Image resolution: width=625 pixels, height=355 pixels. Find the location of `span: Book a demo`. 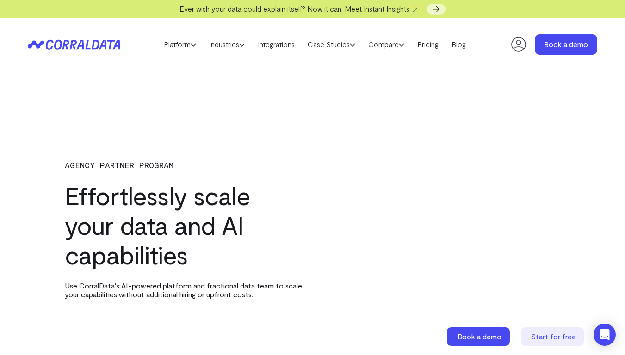

span: Book a demo is located at coordinates (479, 336).